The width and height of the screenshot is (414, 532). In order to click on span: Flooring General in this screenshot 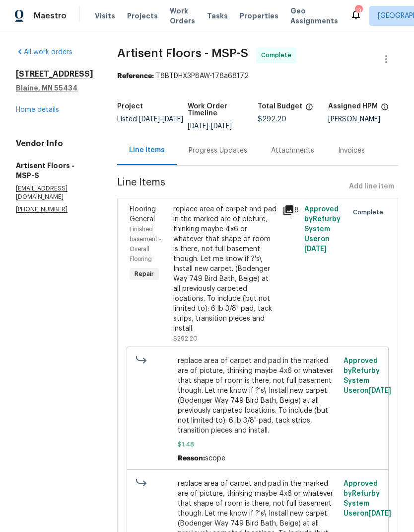, I will do `click(143, 214)`.